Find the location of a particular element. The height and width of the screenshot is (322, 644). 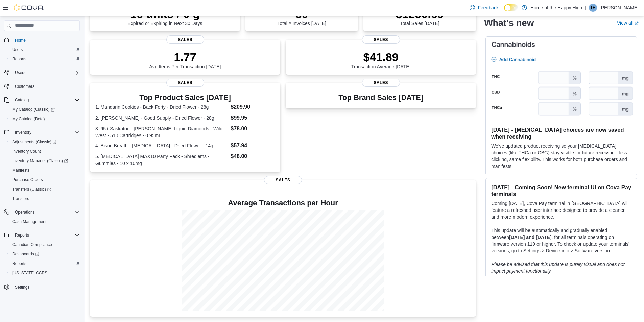

div: Expired or Expiring in Next 30 Days is located at coordinates (165, 16).